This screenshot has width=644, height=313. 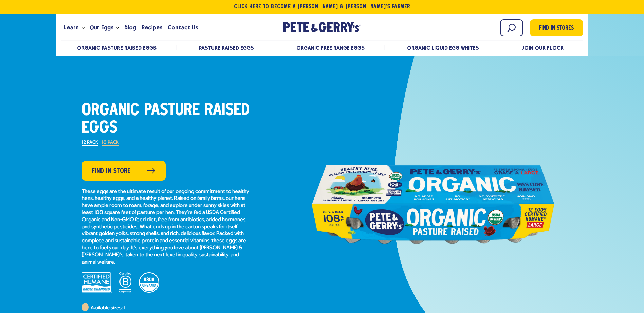 What do you see at coordinates (83, 28) in the screenshot?
I see `button: Open the dropdown menu for Learn` at bounding box center [83, 28].